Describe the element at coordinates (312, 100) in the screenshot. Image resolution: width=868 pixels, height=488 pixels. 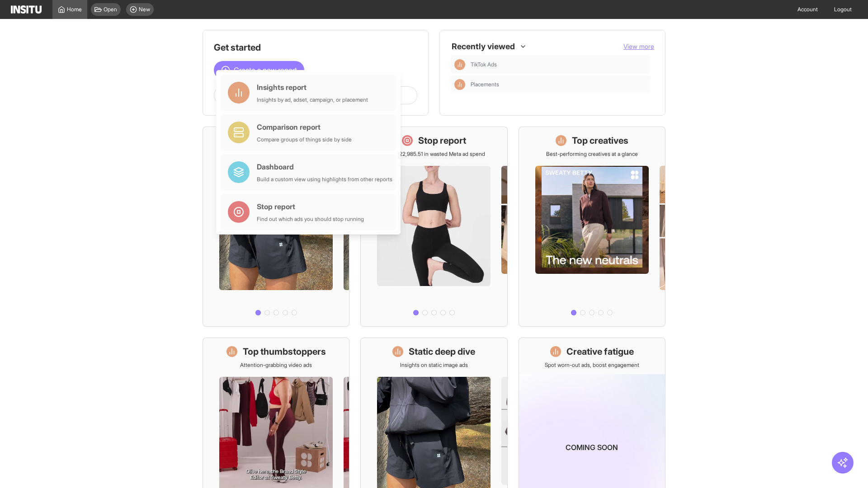
I see `div: Insights by ad, adset, campaign, or placement` at that location.